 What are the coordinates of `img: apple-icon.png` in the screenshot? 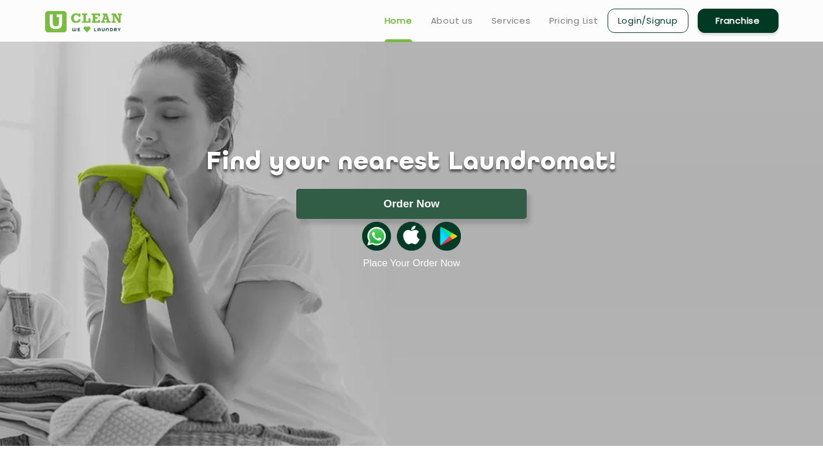 It's located at (411, 236).